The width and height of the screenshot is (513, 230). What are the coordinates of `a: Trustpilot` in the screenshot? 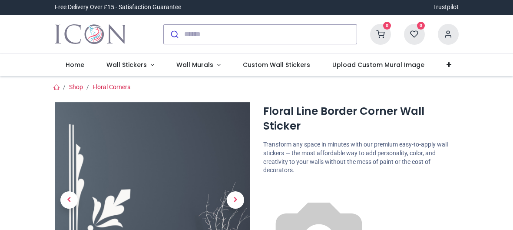 It's located at (446, 7).